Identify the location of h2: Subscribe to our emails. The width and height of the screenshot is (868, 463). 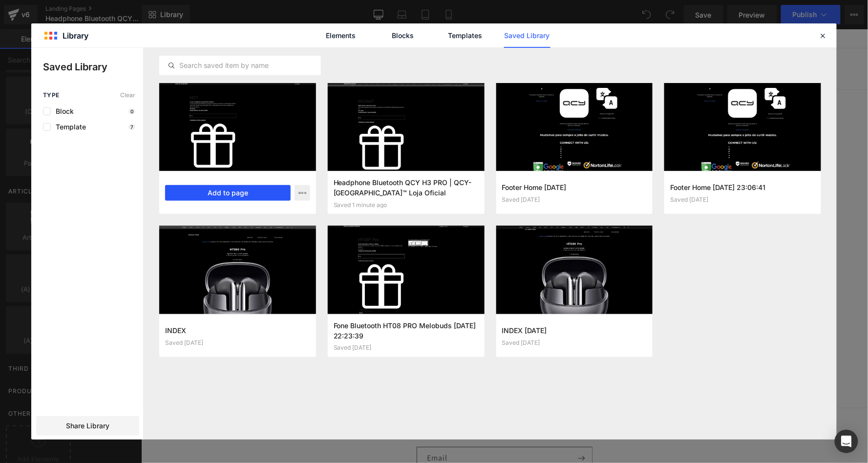
(363, 402).